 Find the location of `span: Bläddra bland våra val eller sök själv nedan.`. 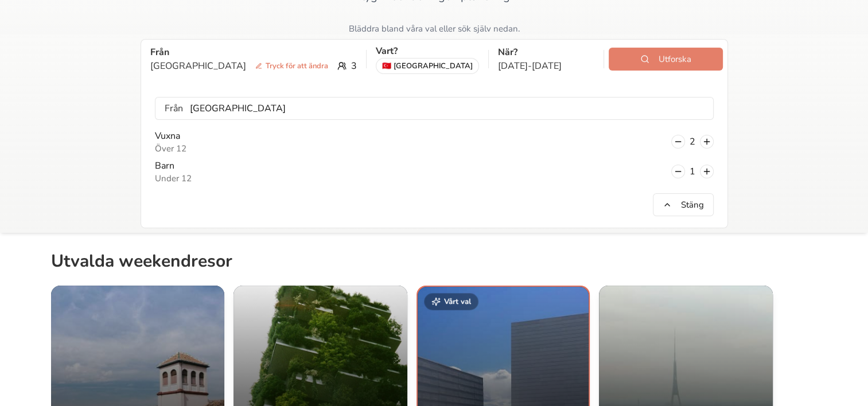

span: Bläddra bland våra val eller sök själv nedan. is located at coordinates (434, 28).